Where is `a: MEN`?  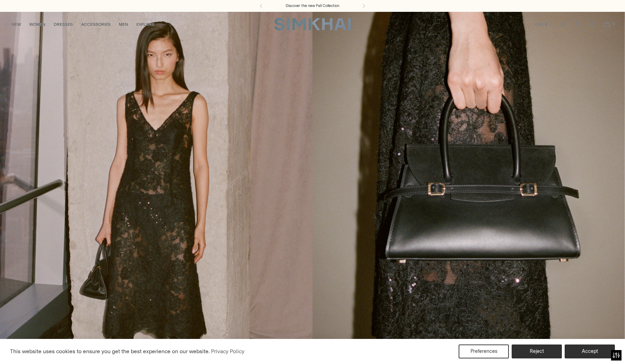 a: MEN is located at coordinates (123, 25).